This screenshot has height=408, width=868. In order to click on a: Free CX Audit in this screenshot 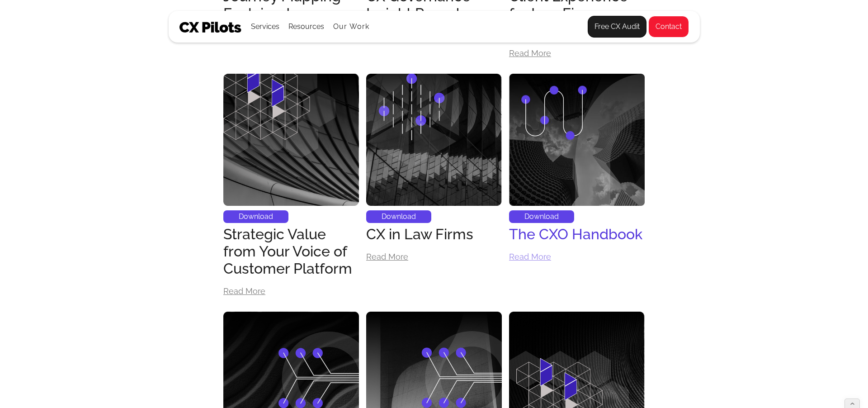, I will do `click(617, 27)`.